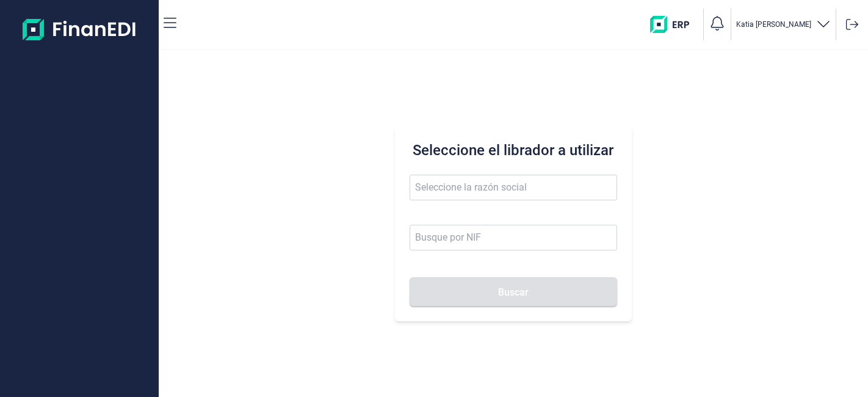 The height and width of the screenshot is (397, 868). What do you see at coordinates (513, 151) in the screenshot?
I see `h3: Seleccione el librador a utilizar` at bounding box center [513, 151].